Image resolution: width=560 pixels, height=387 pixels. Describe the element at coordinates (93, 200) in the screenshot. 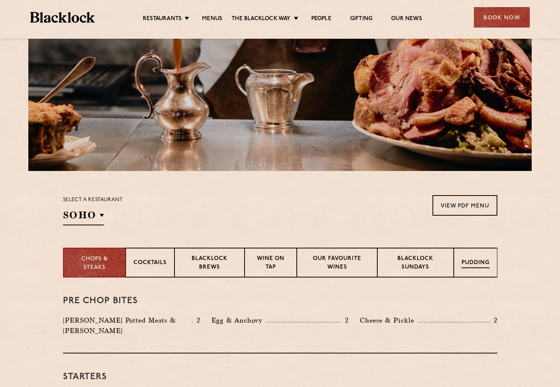

I see `p: Select a restaurant` at that location.